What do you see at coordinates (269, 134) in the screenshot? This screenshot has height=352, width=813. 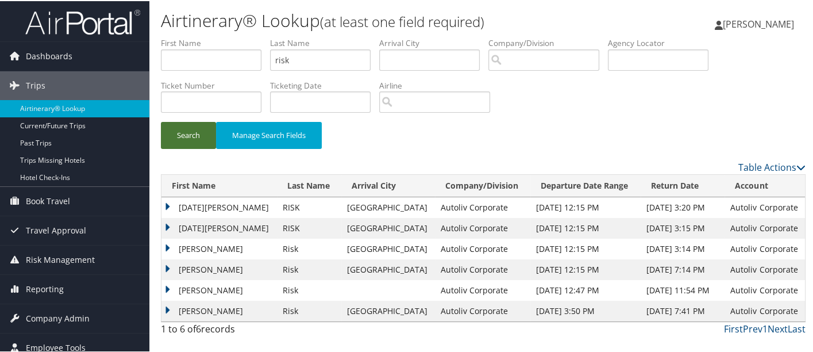 I see `button: Manage Search Fields` at bounding box center [269, 134].